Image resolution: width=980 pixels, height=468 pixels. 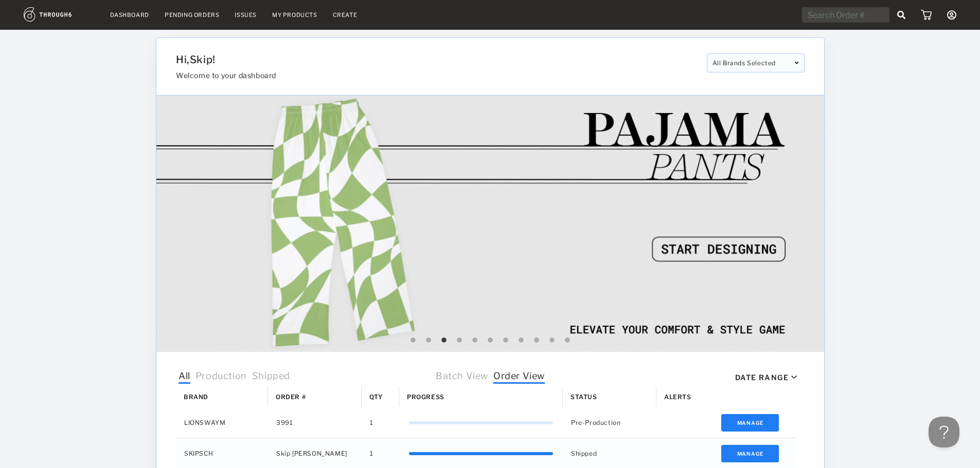 What do you see at coordinates (345, 15) in the screenshot?
I see `a: Create` at bounding box center [345, 15].